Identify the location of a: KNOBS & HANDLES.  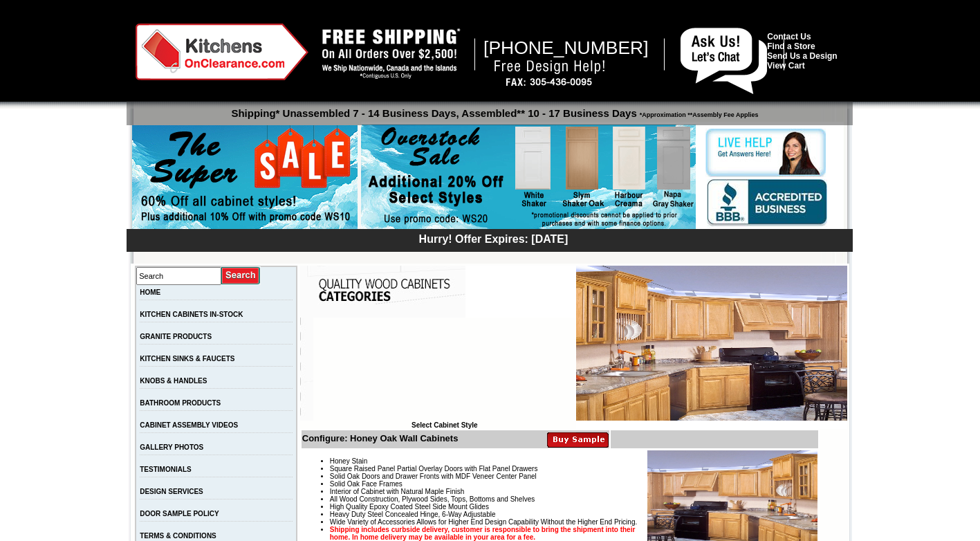
(173, 380).